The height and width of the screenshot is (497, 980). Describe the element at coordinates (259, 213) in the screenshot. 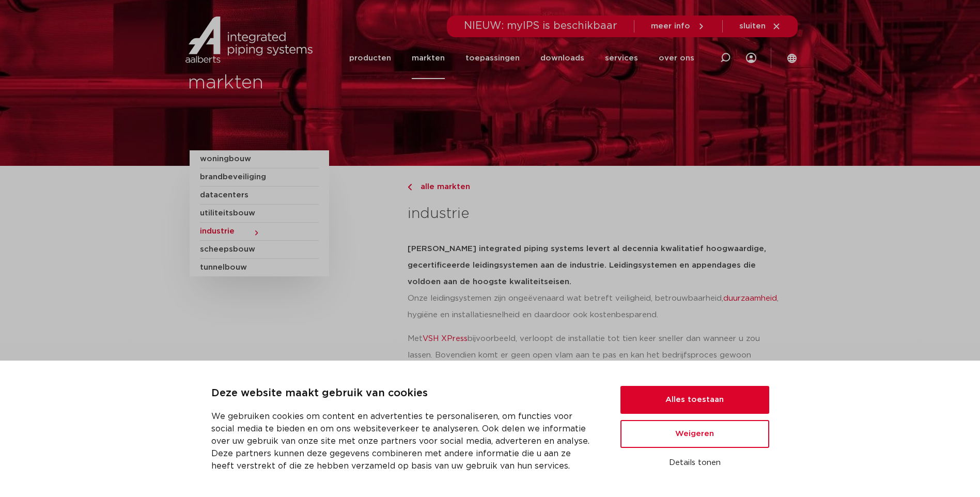

I see `span: utiliteitsbouw` at that location.